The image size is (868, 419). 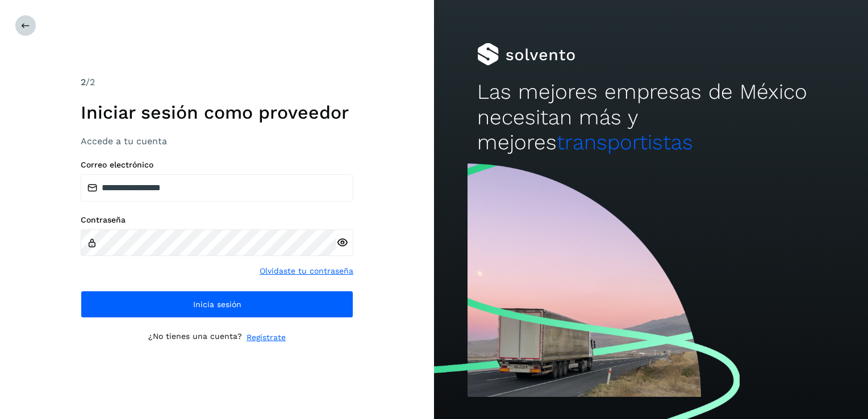 I want to click on span: Inicia sesión, so click(x=217, y=305).